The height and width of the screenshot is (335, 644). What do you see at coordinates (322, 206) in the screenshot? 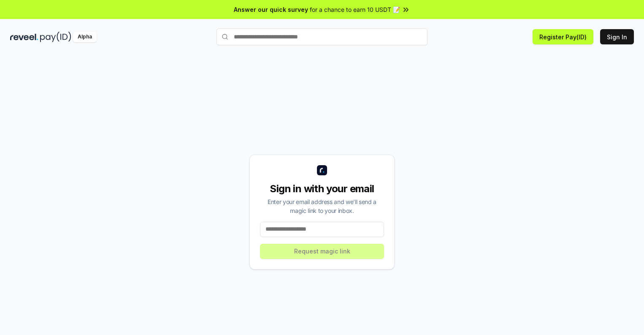
I see `div: Enter your email address and we’ll send a magic link to your inbox.` at bounding box center [322, 206].